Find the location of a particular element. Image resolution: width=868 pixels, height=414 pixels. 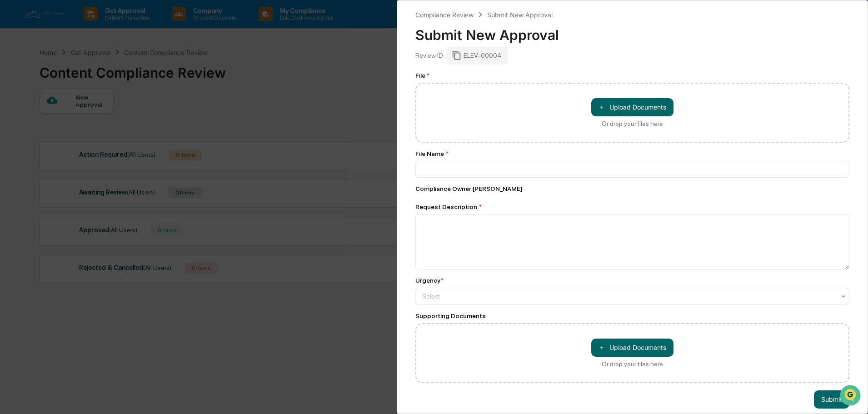

div: File Name is located at coordinates (632, 153).